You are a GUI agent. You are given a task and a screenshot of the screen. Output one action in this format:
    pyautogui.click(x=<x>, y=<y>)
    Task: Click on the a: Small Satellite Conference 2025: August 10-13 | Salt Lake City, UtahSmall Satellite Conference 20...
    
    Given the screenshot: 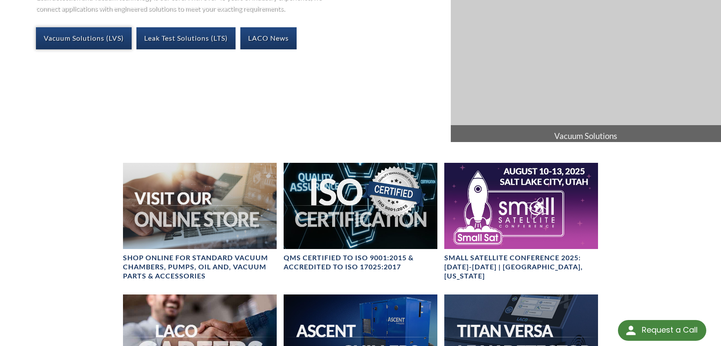 What is the action you would take?
    pyautogui.click(x=521, y=222)
    